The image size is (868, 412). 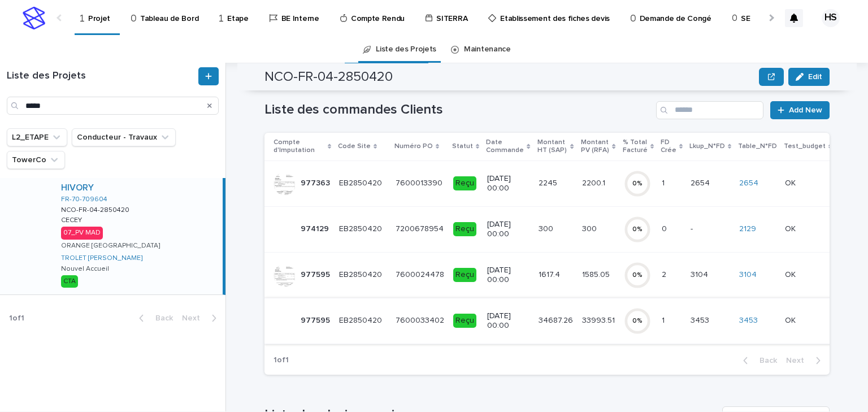 I want to click on div: HS, so click(x=831, y=18).